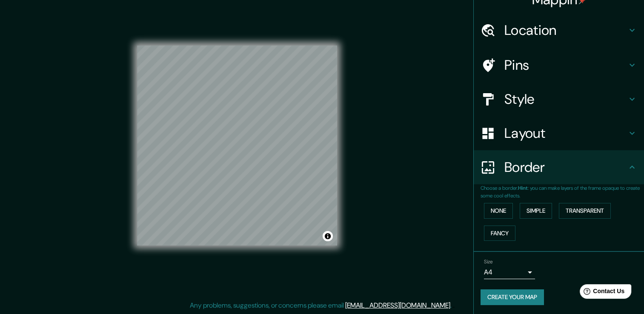 This screenshot has height=314, width=644. Describe the element at coordinates (500, 233) in the screenshot. I see `button: Fancy` at that location.